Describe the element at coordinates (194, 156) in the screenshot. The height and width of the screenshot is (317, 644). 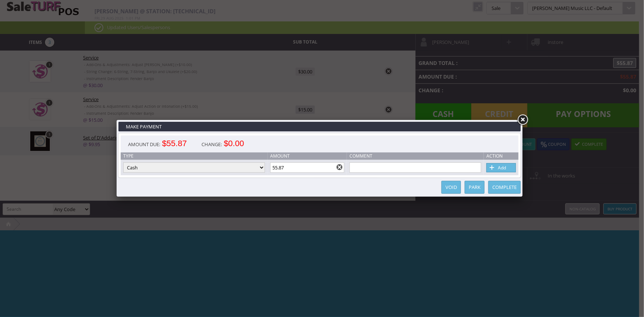
I see `td: Type` at that location.